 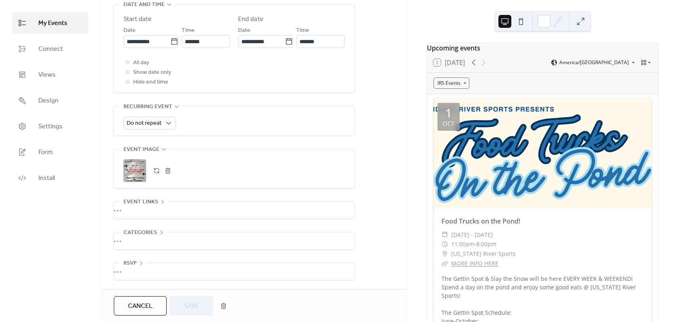 What do you see at coordinates (486, 244) in the screenshot?
I see `span: 8:00pm` at bounding box center [486, 244].